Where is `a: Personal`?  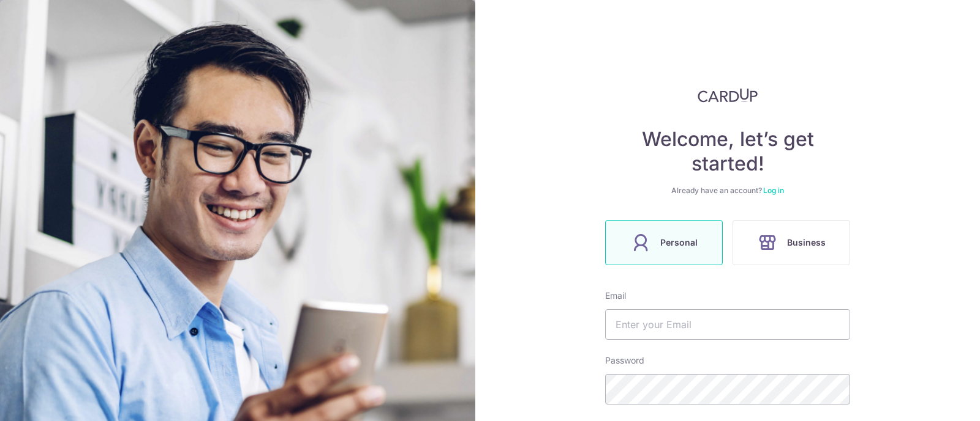 a: Personal is located at coordinates (664, 243).